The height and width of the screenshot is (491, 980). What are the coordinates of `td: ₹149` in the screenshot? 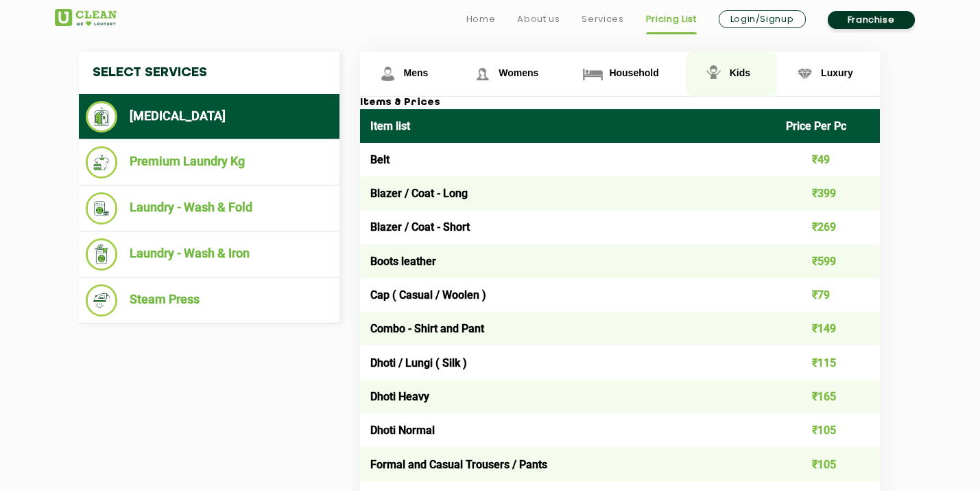 It's located at (828, 328).